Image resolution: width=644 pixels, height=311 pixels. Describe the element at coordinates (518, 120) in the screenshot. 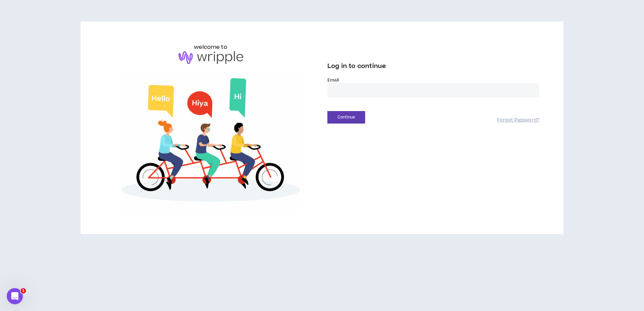

I see `a: Forgot Password?` at that location.